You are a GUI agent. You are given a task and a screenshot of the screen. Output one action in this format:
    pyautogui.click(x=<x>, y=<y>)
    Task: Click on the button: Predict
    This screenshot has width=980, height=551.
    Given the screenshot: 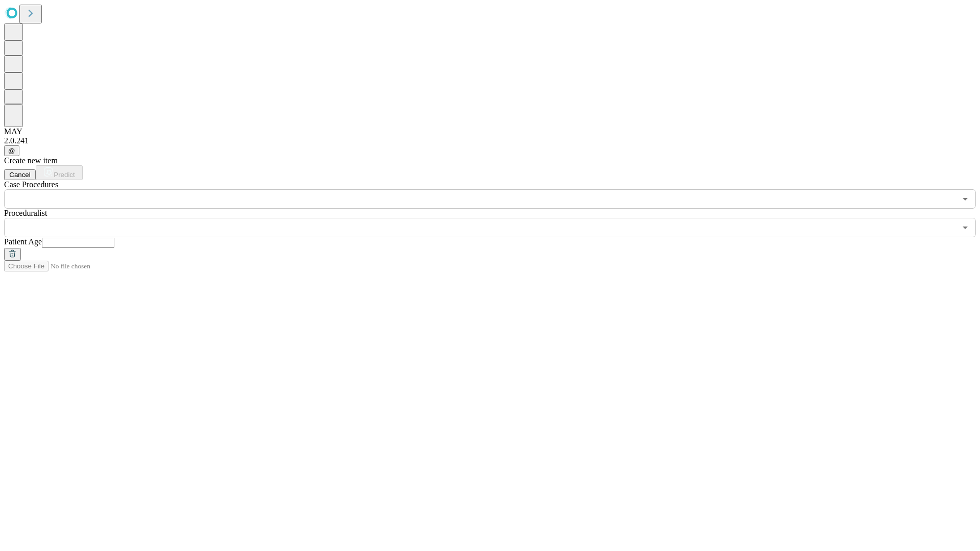 What is the action you would take?
    pyautogui.click(x=59, y=173)
    